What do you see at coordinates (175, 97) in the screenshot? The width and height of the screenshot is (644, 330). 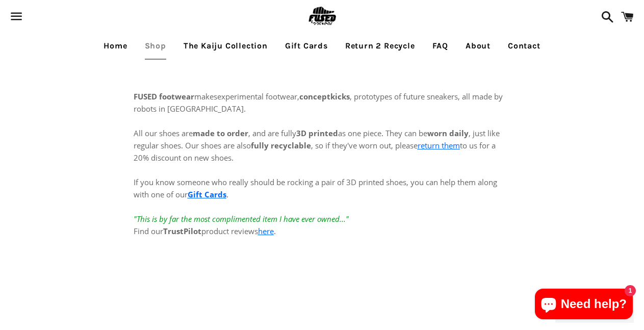 I see `span: makes` at bounding box center [175, 97].